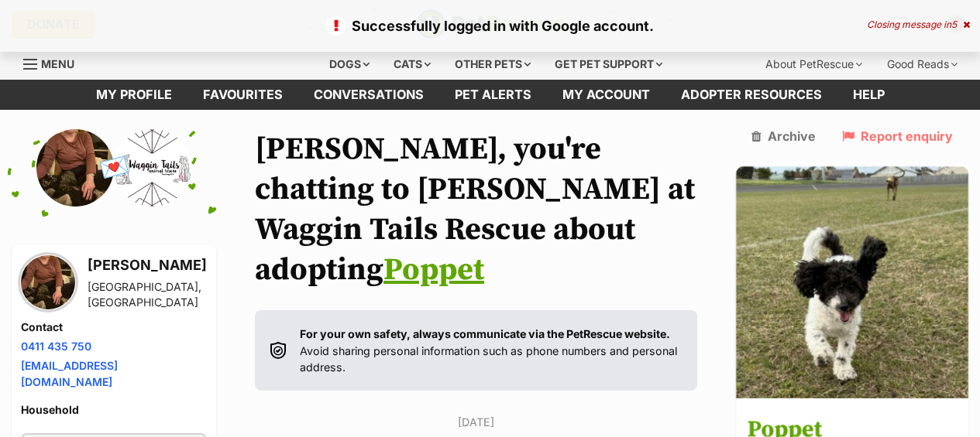 Image resolution: width=980 pixels, height=437 pixels. What do you see at coordinates (369, 94) in the screenshot?
I see `a: conversations` at bounding box center [369, 94].